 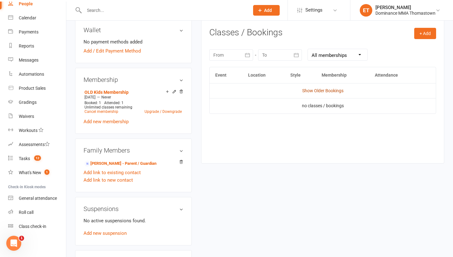 I want to click on a: Add link to new contact, so click(x=108, y=180).